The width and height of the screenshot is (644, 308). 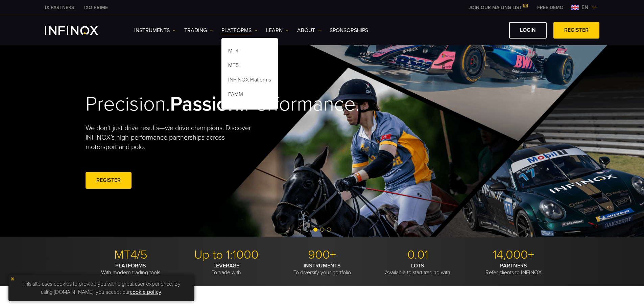 What do you see at coordinates (514, 269) in the screenshot?
I see `p: Refer clients to INFINOX` at bounding box center [514, 269].